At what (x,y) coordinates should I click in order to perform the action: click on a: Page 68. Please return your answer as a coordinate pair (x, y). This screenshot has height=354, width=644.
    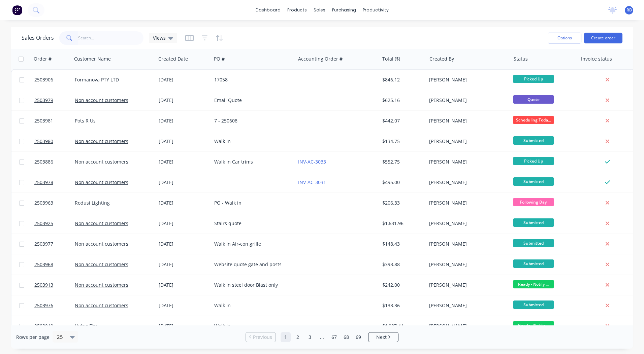
    Looking at the image, I should click on (346, 337).